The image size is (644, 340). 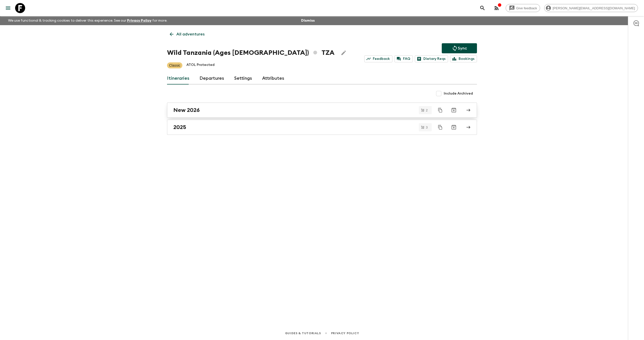 What do you see at coordinates (432, 59) in the screenshot?
I see `a: Dietary Reqs` at bounding box center [432, 59].